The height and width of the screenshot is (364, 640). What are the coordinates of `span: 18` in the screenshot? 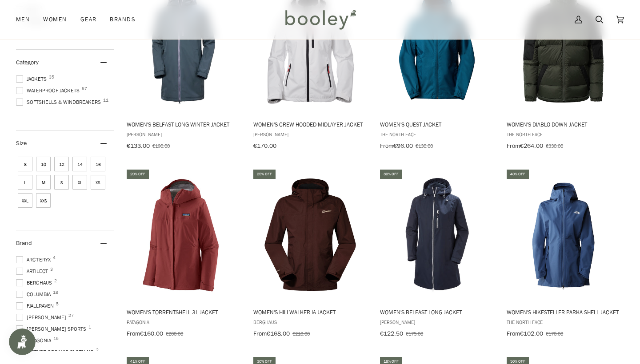 It's located at (56, 293).